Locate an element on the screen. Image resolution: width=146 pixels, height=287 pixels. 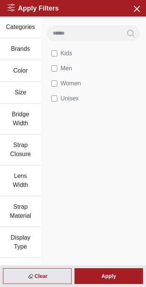
span: Kids is located at coordinates (66, 53).